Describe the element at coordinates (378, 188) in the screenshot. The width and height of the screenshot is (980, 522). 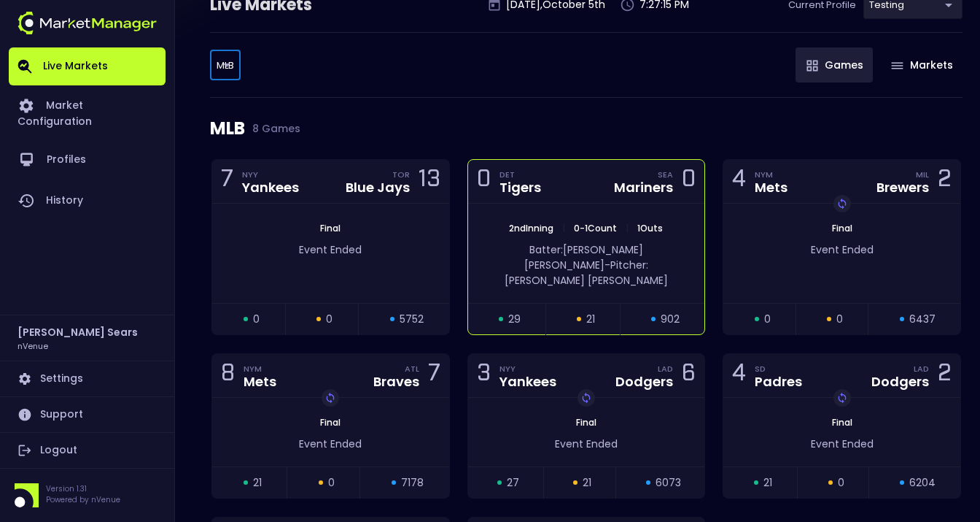
I see `div: Blue Jays` at that location.